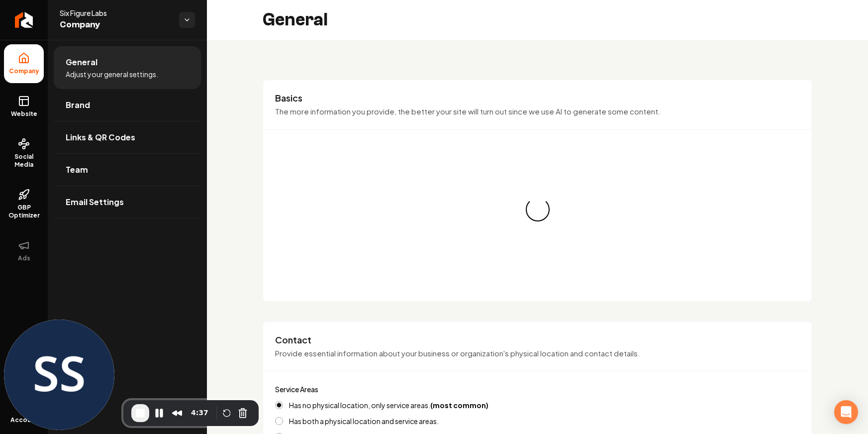 This screenshot has width=868, height=434. What do you see at coordinates (127, 170) in the screenshot?
I see `a: Team` at bounding box center [127, 170].